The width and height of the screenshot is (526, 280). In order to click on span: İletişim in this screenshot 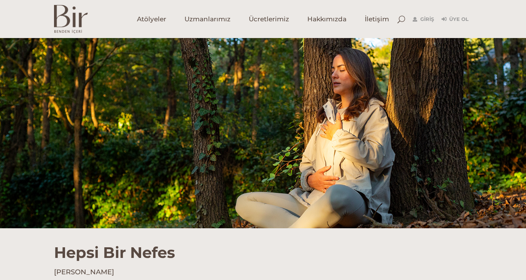, I will do `click(377, 19)`.